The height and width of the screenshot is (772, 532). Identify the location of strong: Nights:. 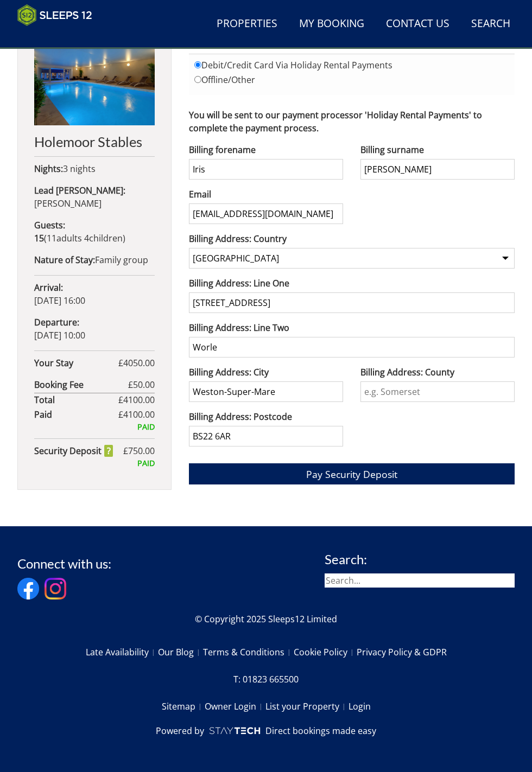
(48, 169).